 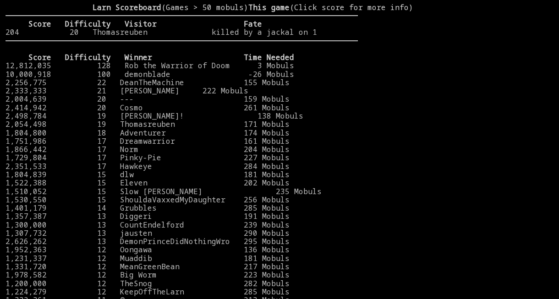 What do you see at coordinates (148, 284) in the screenshot?
I see `a: 1,200,000 12 TheSnog 282 Mobuls` at bounding box center [148, 284].